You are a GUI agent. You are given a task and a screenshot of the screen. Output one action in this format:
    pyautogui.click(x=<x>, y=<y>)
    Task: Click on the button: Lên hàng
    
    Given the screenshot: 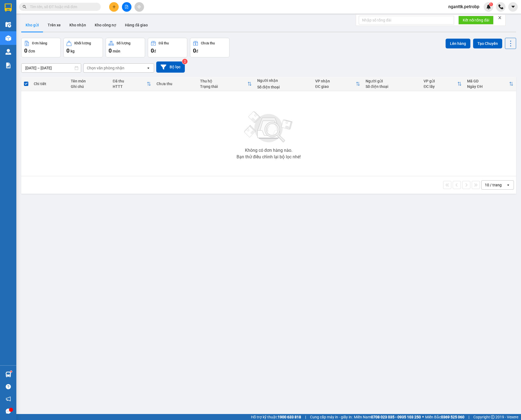 What is the action you would take?
    pyautogui.click(x=457, y=43)
    